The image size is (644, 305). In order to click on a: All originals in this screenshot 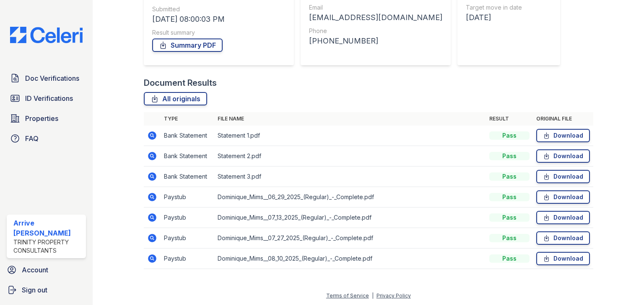, I will do `click(175, 99)`.